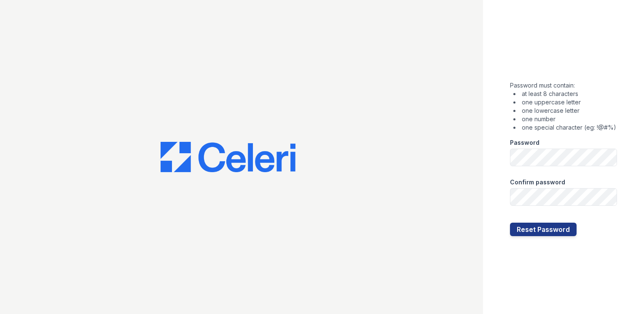 The height and width of the screenshot is (314, 644). What do you see at coordinates (565, 94) in the screenshot?
I see `li: at least 8 characters` at bounding box center [565, 94].